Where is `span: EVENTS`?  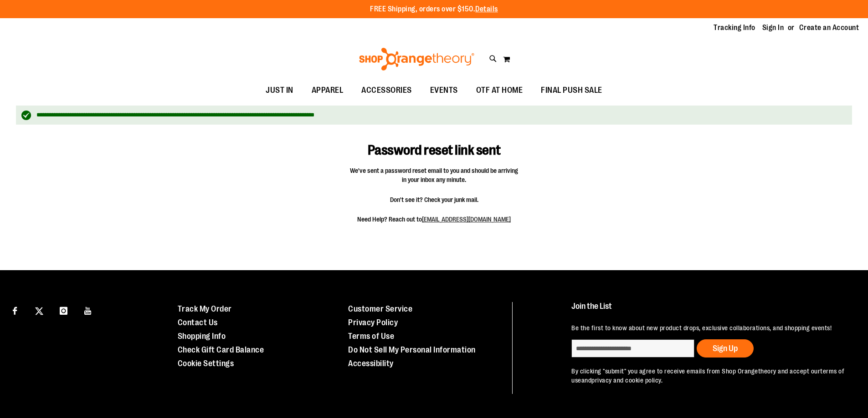
span: EVENTS is located at coordinates (443, 90).